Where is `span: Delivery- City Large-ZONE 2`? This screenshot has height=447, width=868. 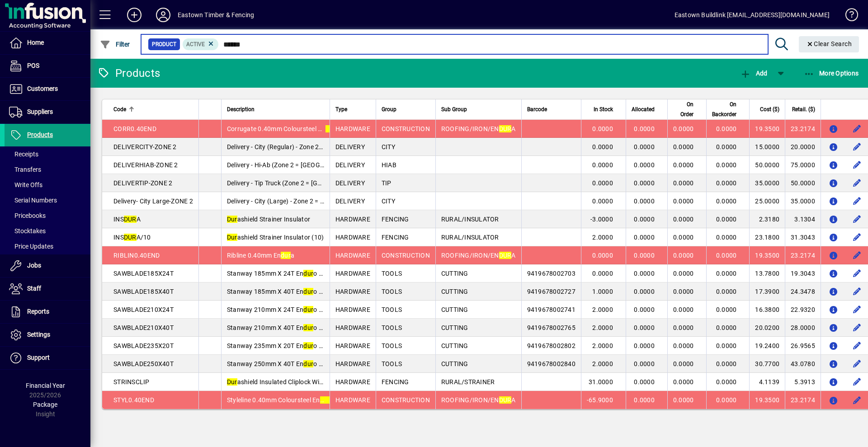 span: Delivery- City Large-ZONE 2 is located at coordinates (153, 201).